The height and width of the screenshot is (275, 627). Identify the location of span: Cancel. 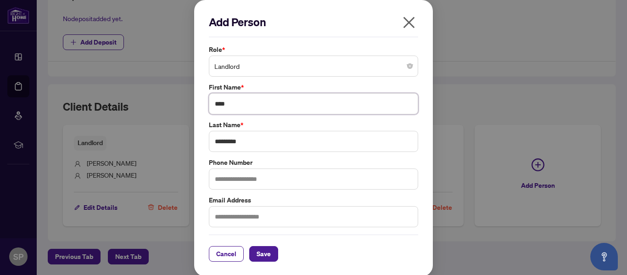
(226, 254).